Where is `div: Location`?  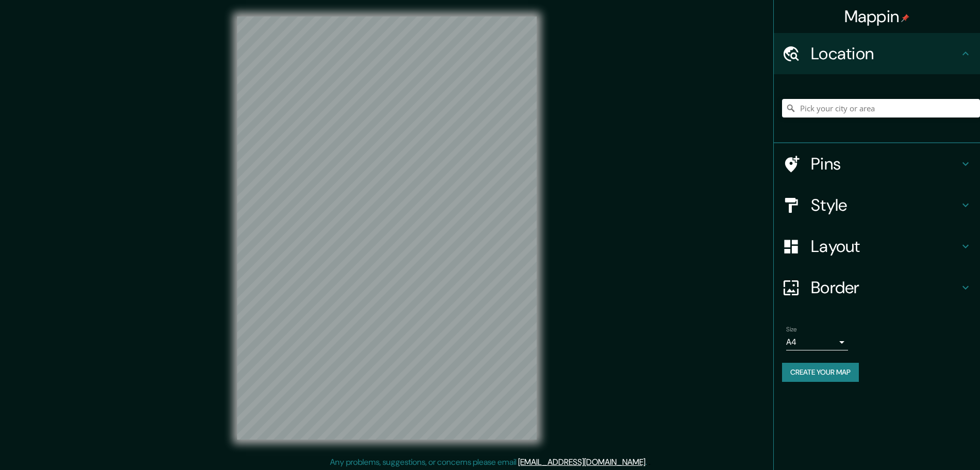 div: Location is located at coordinates (877, 54).